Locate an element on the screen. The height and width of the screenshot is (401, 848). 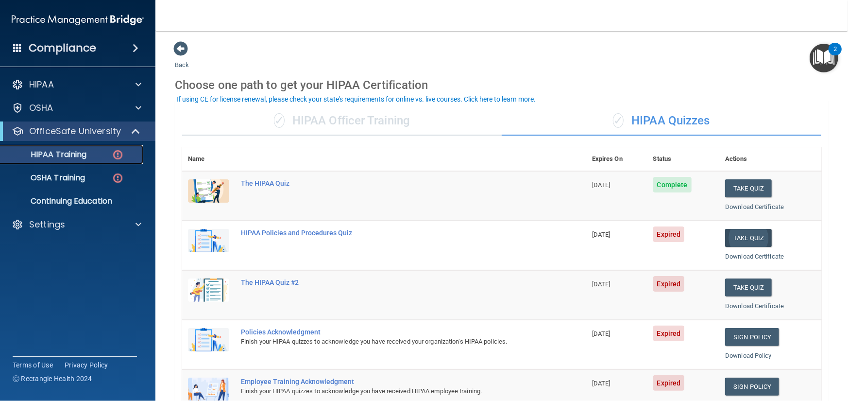
div: Employee Training Acknowledgment is located at coordinates (389, 381).